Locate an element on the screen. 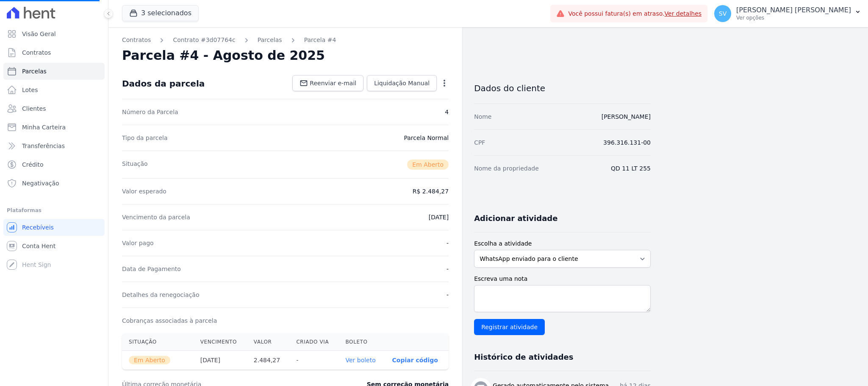 The width and height of the screenshot is (868, 386). a: Reenviar e-mail is located at coordinates (328, 83).